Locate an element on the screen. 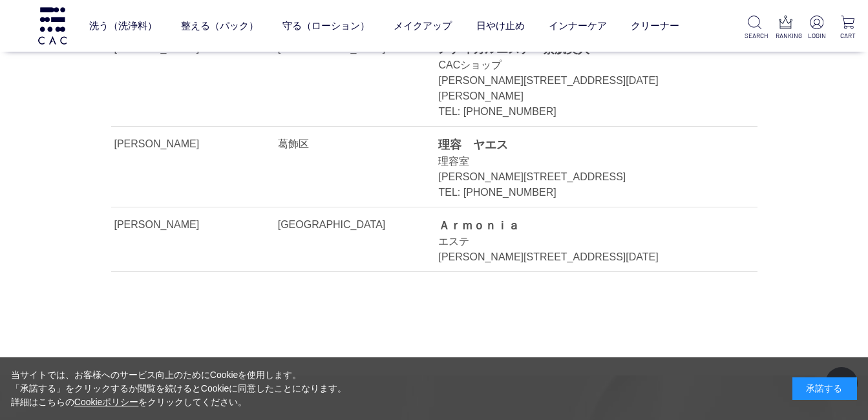 This screenshot has width=868, height=420. a: CART is located at coordinates (848, 27).